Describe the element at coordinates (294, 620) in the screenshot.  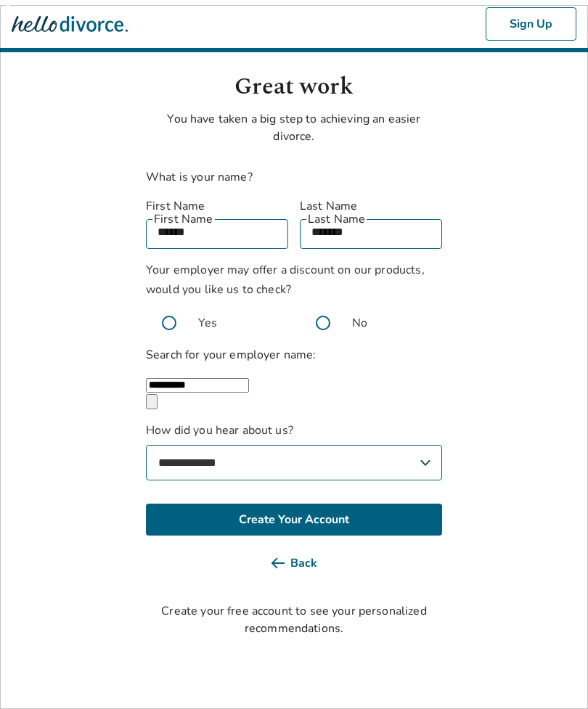
I see `div: Create your free account to see your personalized recommendations.` at that location.